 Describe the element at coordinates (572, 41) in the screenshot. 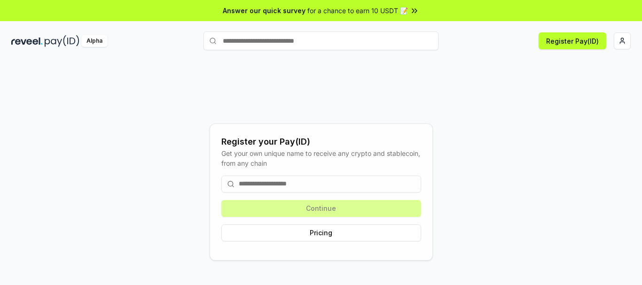

I see `button: Register Pay(ID)` at that location.